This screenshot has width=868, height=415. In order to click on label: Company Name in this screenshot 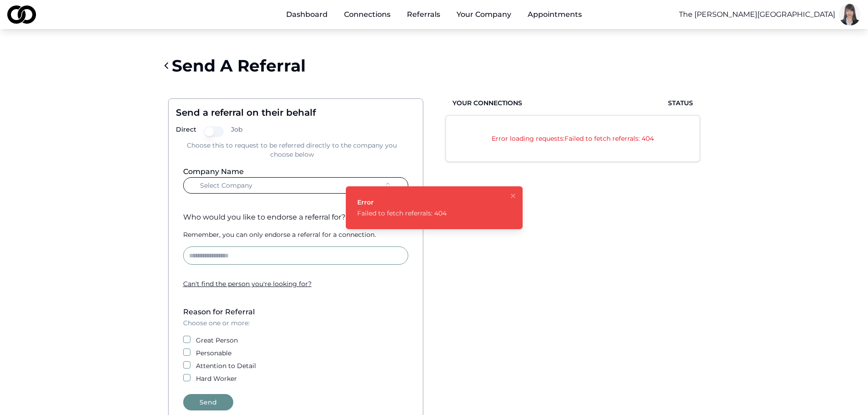, I will do `click(213, 171)`.